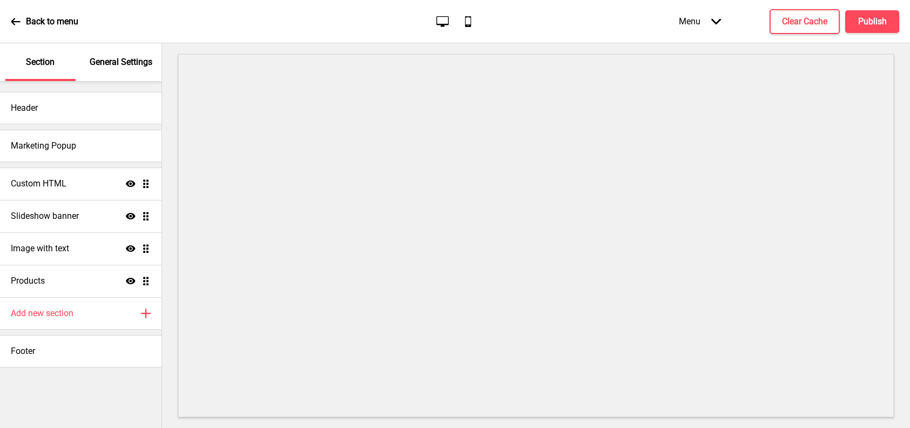  Describe the element at coordinates (40, 249) in the screenshot. I see `h4: Image with text` at that location.